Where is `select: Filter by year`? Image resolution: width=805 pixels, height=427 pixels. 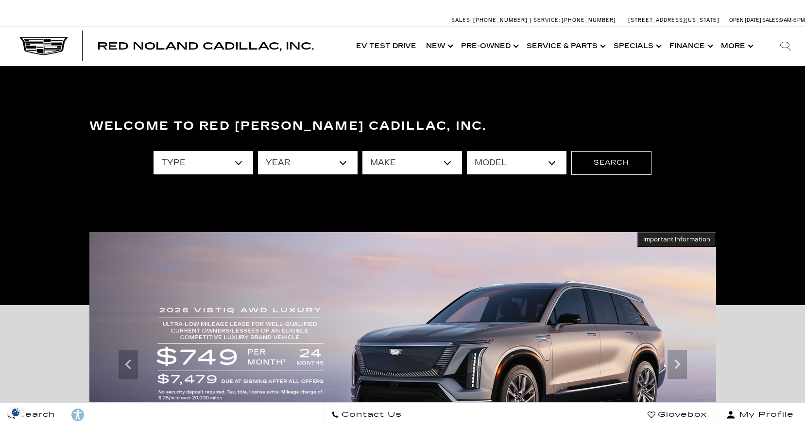
select: Filter by year is located at coordinates (308, 163).